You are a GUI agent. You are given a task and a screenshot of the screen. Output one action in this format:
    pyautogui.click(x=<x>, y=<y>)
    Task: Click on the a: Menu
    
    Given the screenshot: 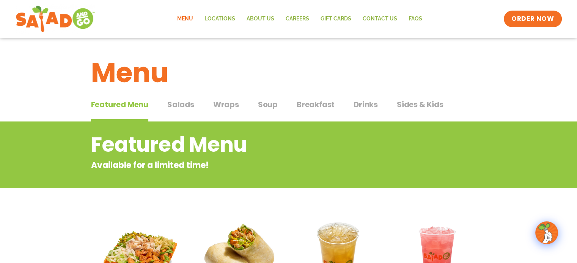 What is the action you would take?
    pyautogui.click(x=185, y=19)
    